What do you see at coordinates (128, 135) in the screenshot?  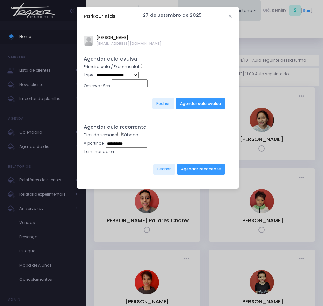 I see `label: Sábado` at bounding box center [128, 135].